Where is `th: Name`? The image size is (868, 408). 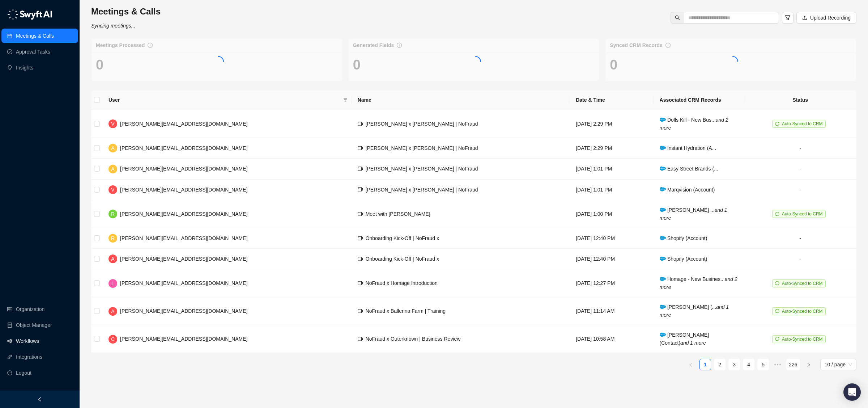
th: Name is located at coordinates (461, 100).